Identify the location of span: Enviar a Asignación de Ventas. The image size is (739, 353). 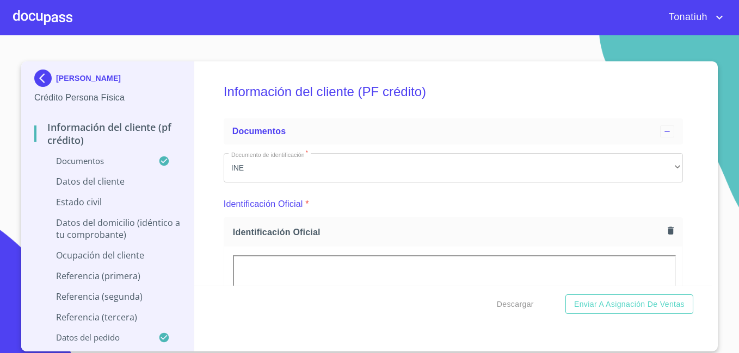
(629, 305).